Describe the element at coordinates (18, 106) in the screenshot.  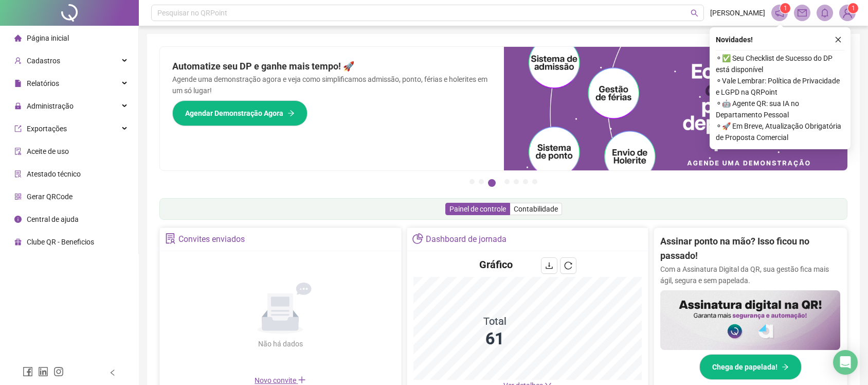
I see `span: lock` at that location.